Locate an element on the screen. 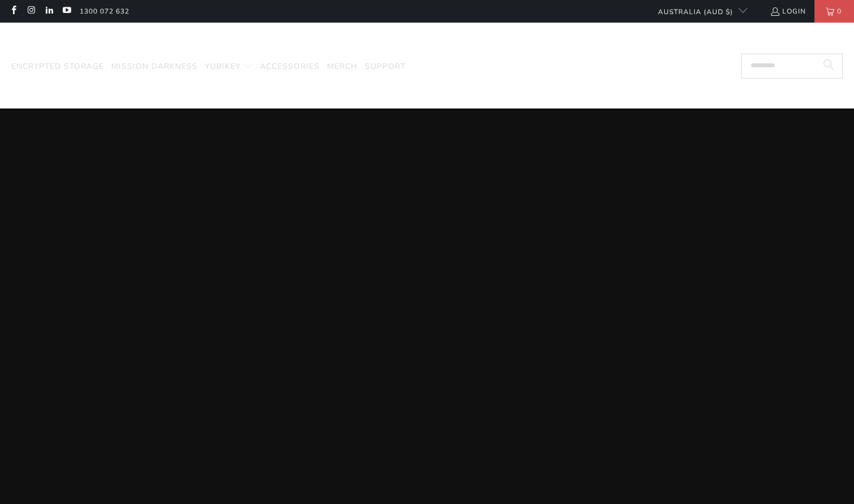  a: Login is located at coordinates (788, 11).